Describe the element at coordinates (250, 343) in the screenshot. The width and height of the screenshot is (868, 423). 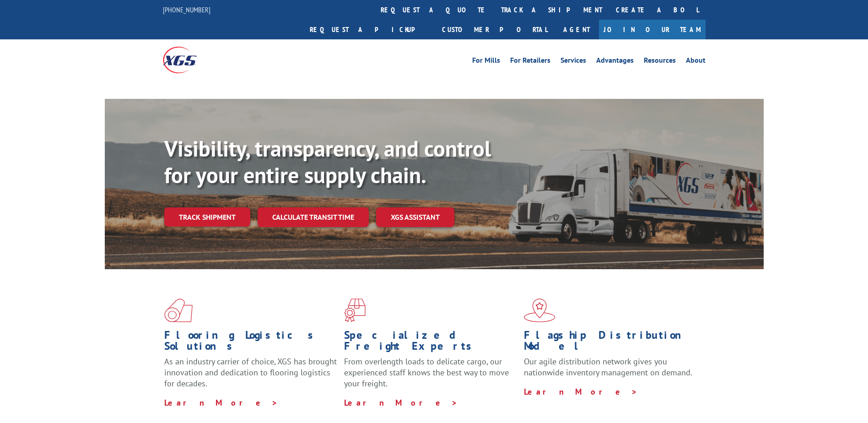
I see `h1: Flooring Logistics Solutions` at that location.